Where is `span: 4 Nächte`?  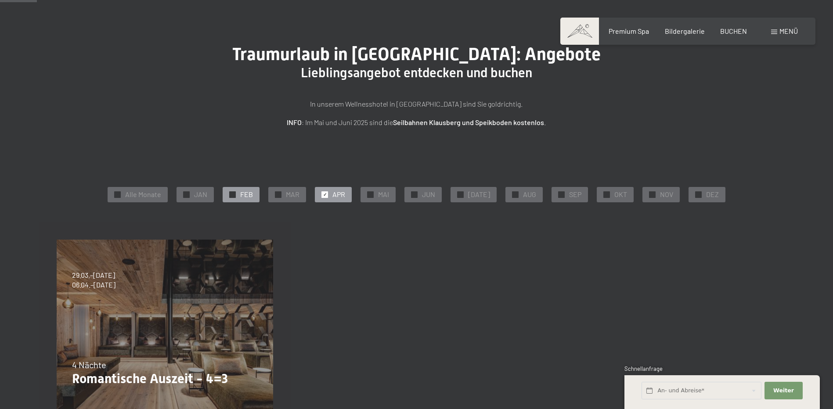
span: 4 Nächte is located at coordinates (89, 365).